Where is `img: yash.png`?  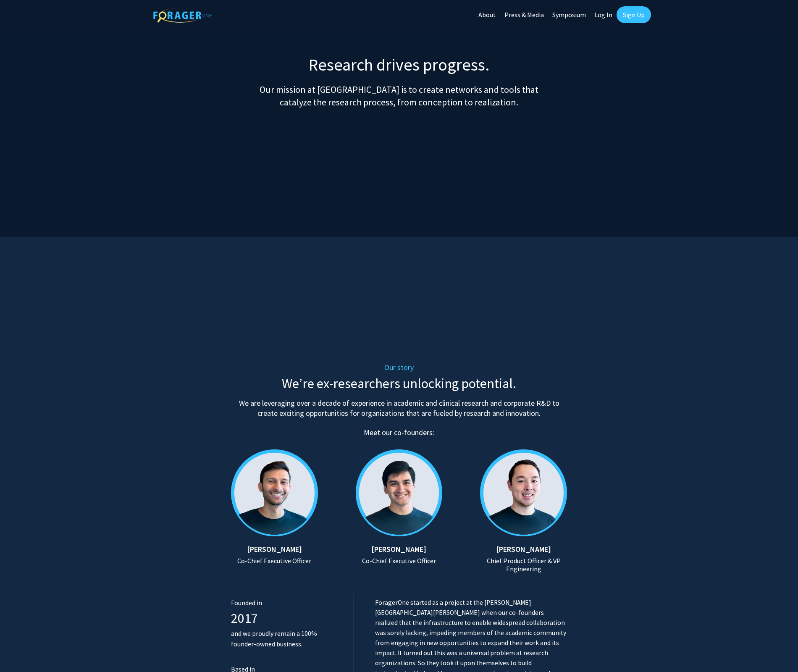 img: yash.png is located at coordinates (399, 493).